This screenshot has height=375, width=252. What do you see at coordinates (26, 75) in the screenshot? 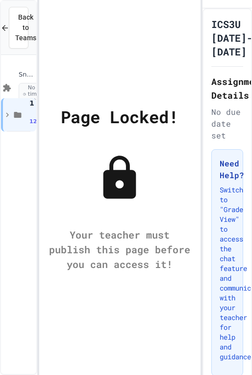
I see `span: Snap Workspace` at bounding box center [26, 75].